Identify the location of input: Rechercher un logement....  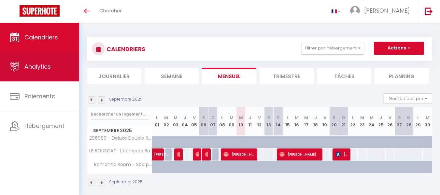
(120, 114).